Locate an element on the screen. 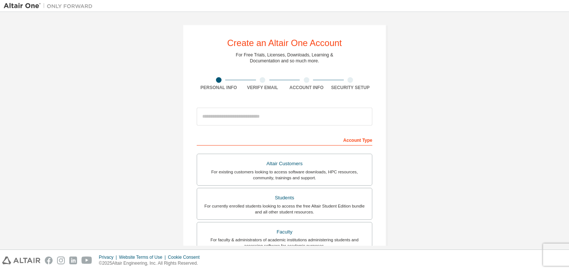 The image size is (569, 271). img: youtube.svg is located at coordinates (87, 260).